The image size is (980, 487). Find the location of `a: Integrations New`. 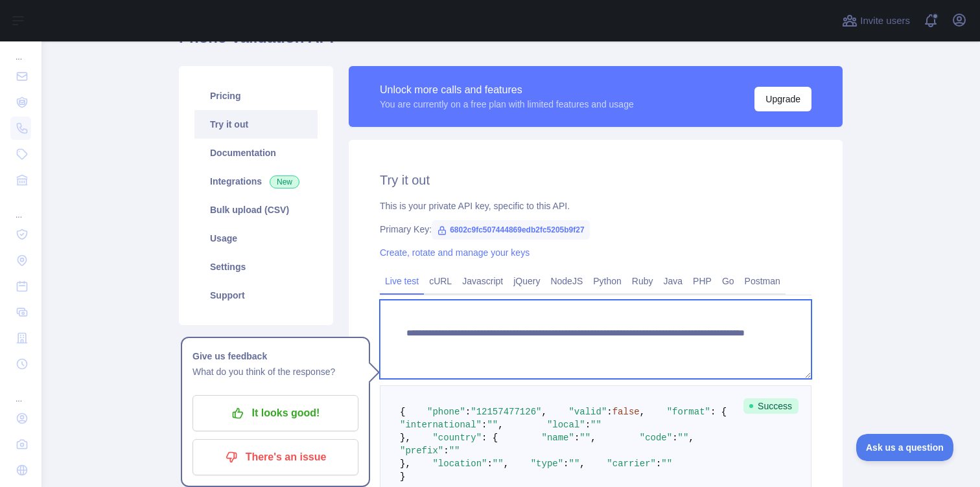

a: Integrations New is located at coordinates (256, 181).